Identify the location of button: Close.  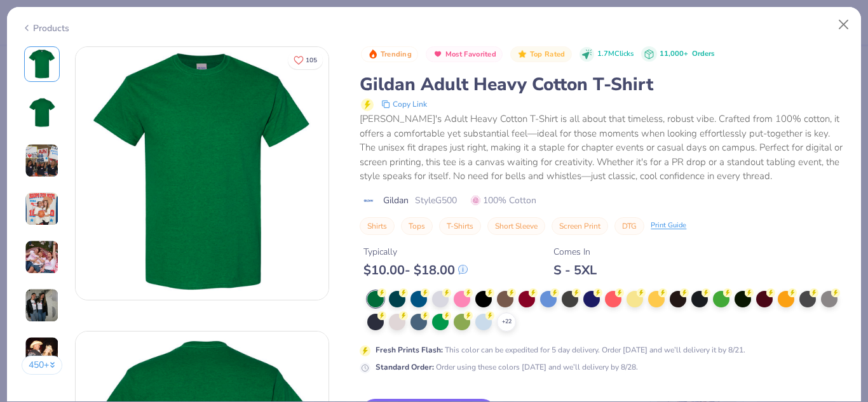
(845, 25).